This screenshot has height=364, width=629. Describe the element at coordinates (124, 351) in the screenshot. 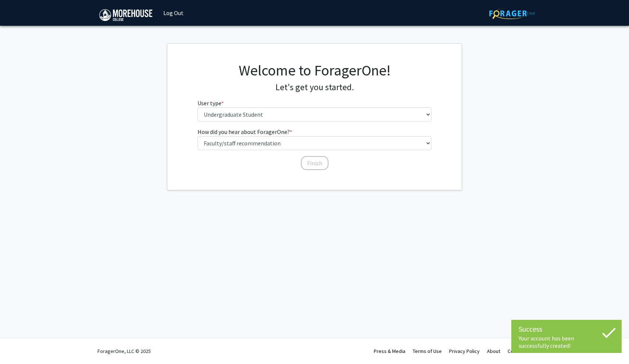

I see `div: ForagerOne, LLC © 2025` at that location.